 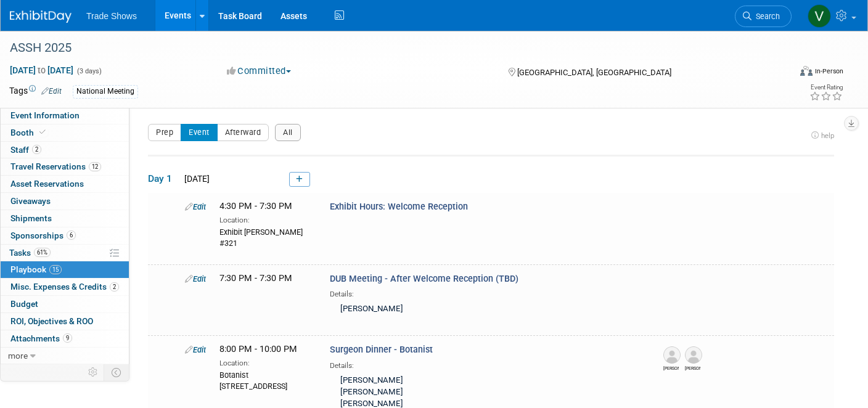 What do you see at coordinates (41, 338) in the screenshot?
I see `span: Attachments` at bounding box center [41, 338].